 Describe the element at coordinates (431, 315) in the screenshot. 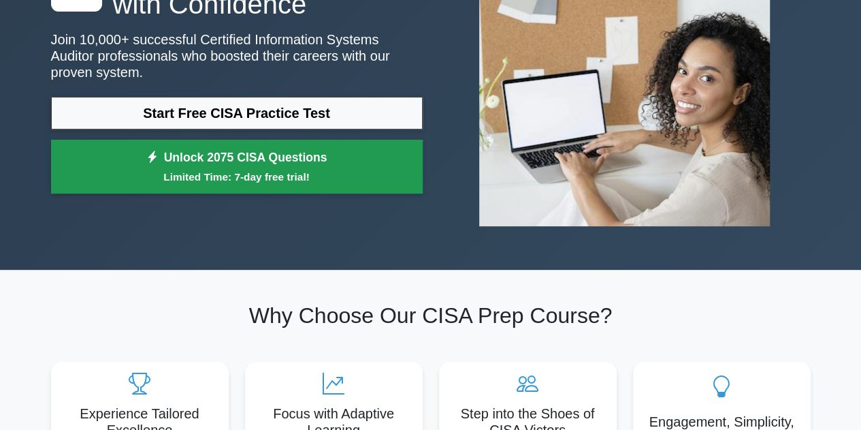

I see `h2: Why Choose Our CISA Prep Course?` at that location.